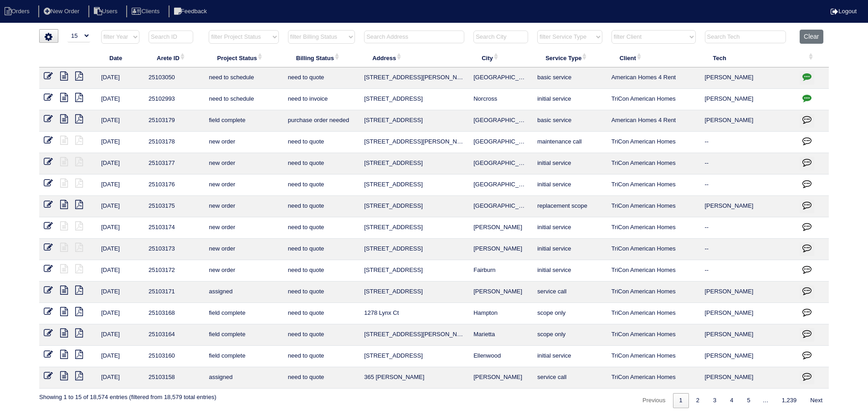 This screenshot has width=868, height=415. Describe the element at coordinates (321, 121) in the screenshot. I see `td: purchase order needed` at that location.